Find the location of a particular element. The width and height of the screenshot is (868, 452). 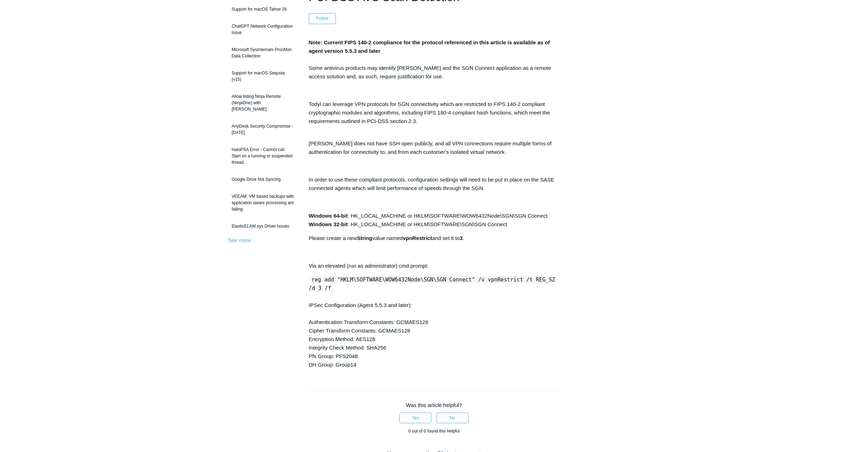

a: HaloPSA Error - Cannot call Start on a running or suspended thread. is located at coordinates (263, 156).